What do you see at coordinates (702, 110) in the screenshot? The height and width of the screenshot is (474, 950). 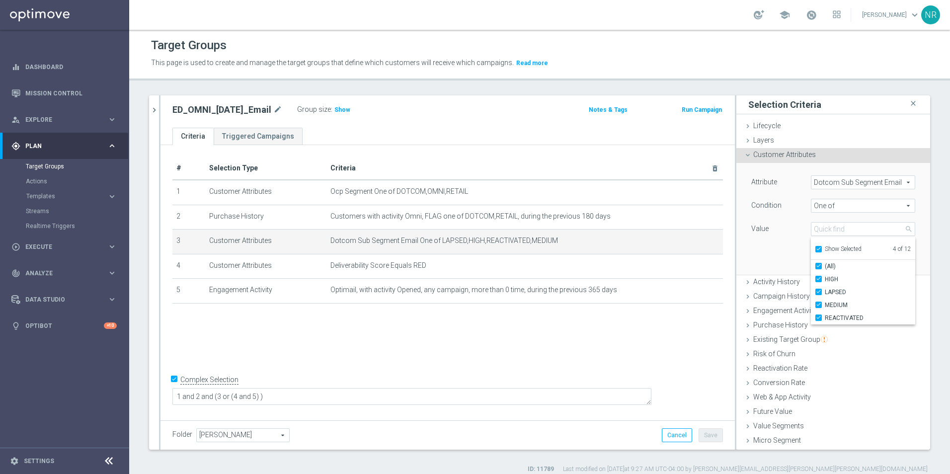 I see `button: Run Campaign` at bounding box center [702, 110].